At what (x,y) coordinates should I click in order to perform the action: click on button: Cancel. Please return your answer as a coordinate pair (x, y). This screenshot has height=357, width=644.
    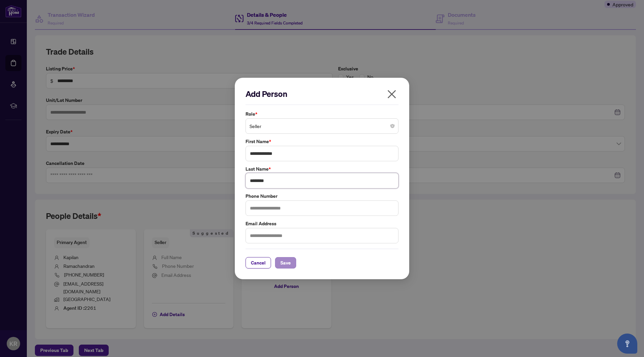
    Looking at the image, I should click on (258, 263).